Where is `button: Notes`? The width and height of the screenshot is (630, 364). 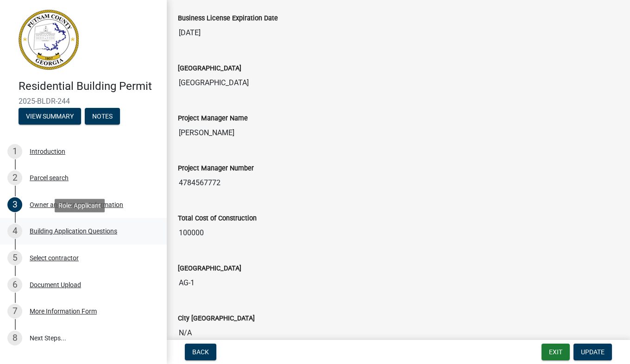
button: Notes is located at coordinates (102, 116).